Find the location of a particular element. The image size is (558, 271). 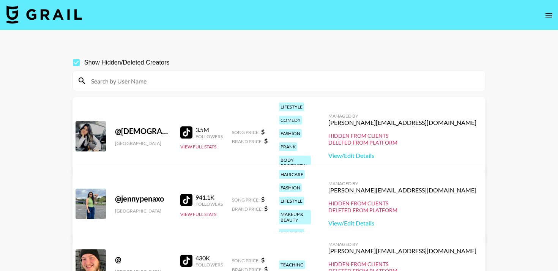

img: Grail Talent is located at coordinates (44, 14).